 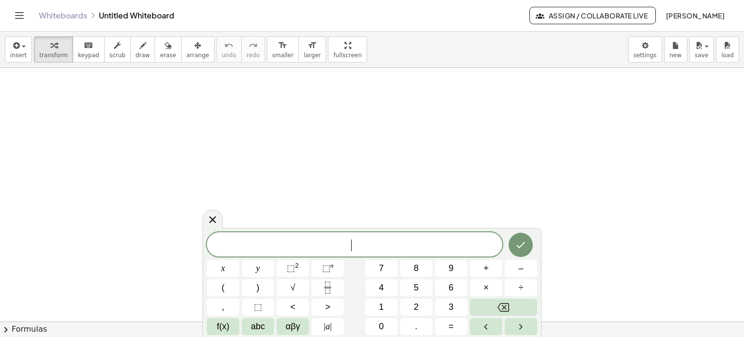 What do you see at coordinates (258, 268) in the screenshot?
I see `button: y` at bounding box center [258, 268].